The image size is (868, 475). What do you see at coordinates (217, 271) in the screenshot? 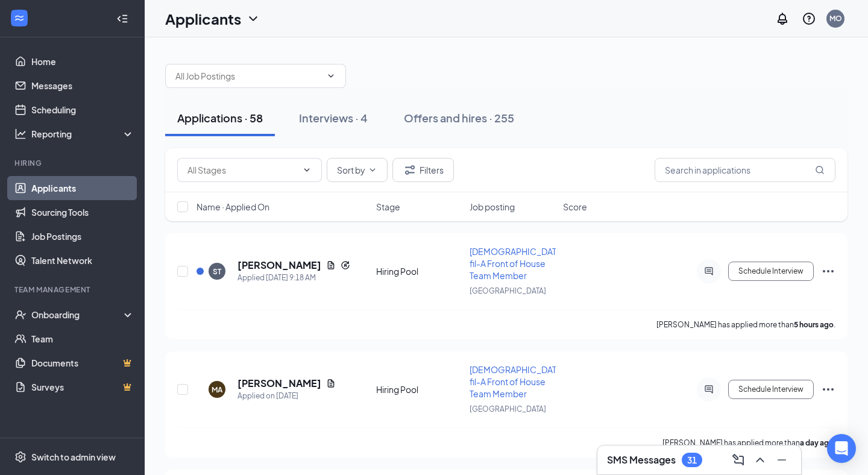
I see `div: ST` at bounding box center [217, 271].